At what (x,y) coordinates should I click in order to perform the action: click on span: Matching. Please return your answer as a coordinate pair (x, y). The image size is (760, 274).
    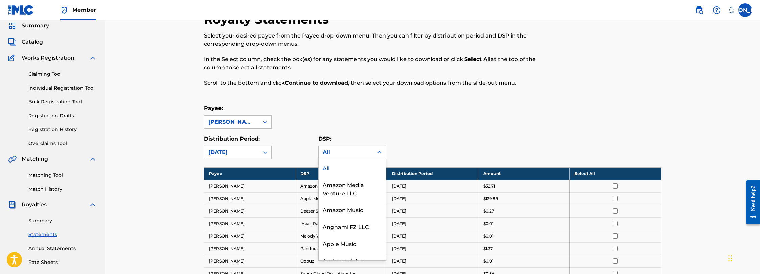
    Looking at the image, I should click on (35, 159).